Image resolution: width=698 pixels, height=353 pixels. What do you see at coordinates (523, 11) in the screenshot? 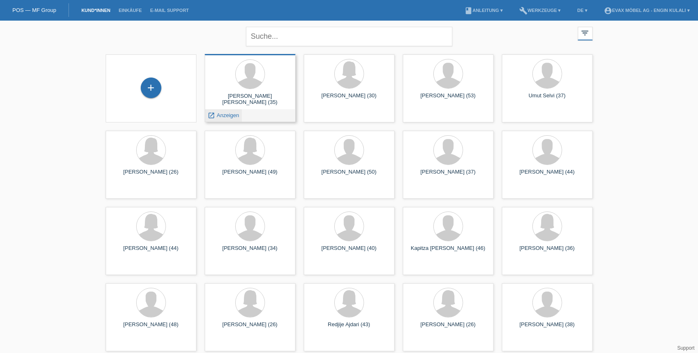
I see `i: build` at bounding box center [523, 11].